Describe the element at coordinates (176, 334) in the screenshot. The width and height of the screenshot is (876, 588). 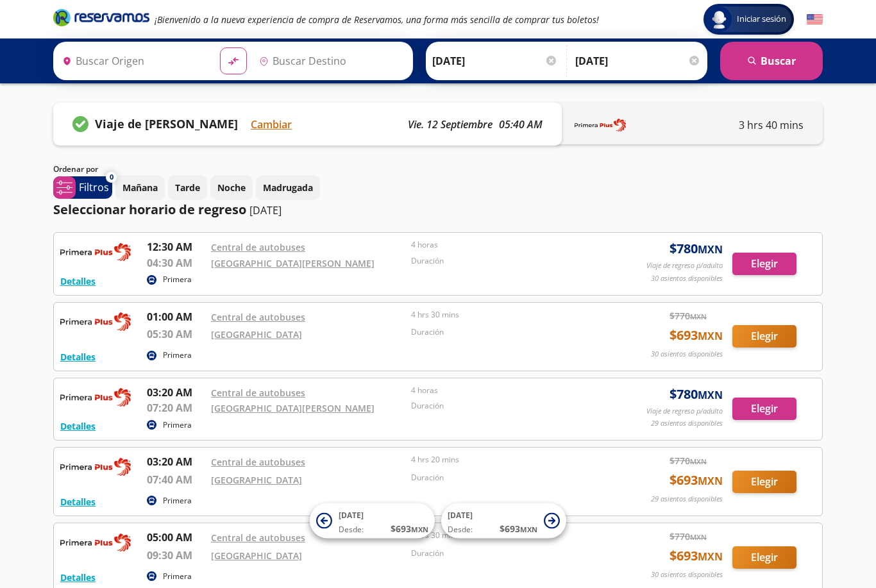
I see `p: 05:30 AM` at that location.